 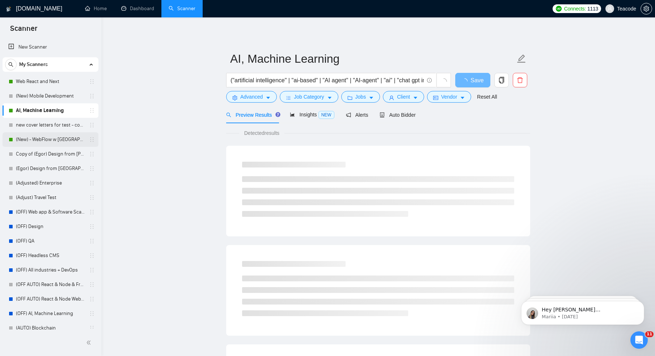 I want to click on div: Tooltip anchor, so click(x=278, y=114).